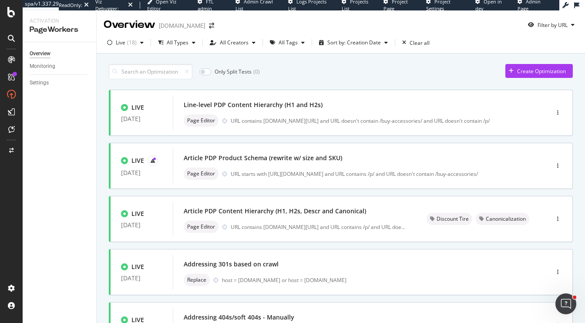 This screenshot has width=585, height=323. What do you see at coordinates (263, 158) in the screenshot?
I see `div: Article PDP Product Schema (rewrite w/ size and SKU)` at bounding box center [263, 158].